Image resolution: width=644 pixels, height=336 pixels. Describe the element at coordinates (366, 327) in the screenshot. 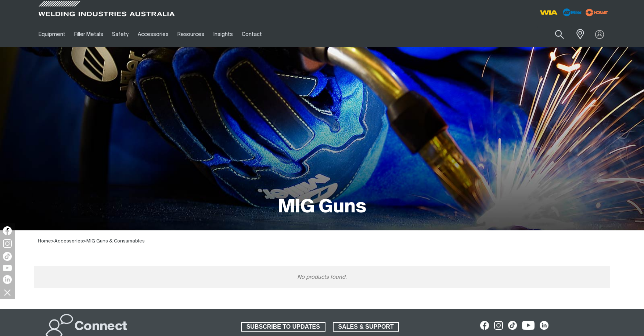

I see `span: SALES & SUPPORT` at that location.